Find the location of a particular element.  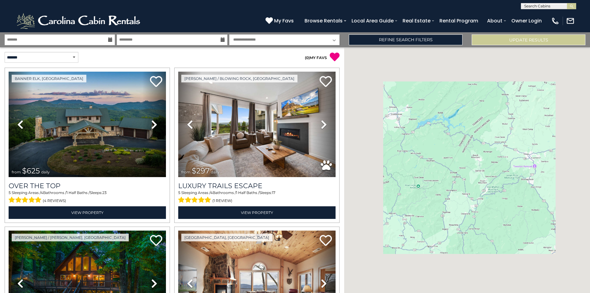

button: Update Results is located at coordinates (529, 40).